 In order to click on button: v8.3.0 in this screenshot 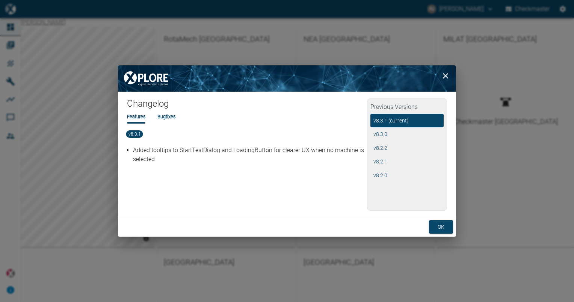, I will do `click(407, 134)`.